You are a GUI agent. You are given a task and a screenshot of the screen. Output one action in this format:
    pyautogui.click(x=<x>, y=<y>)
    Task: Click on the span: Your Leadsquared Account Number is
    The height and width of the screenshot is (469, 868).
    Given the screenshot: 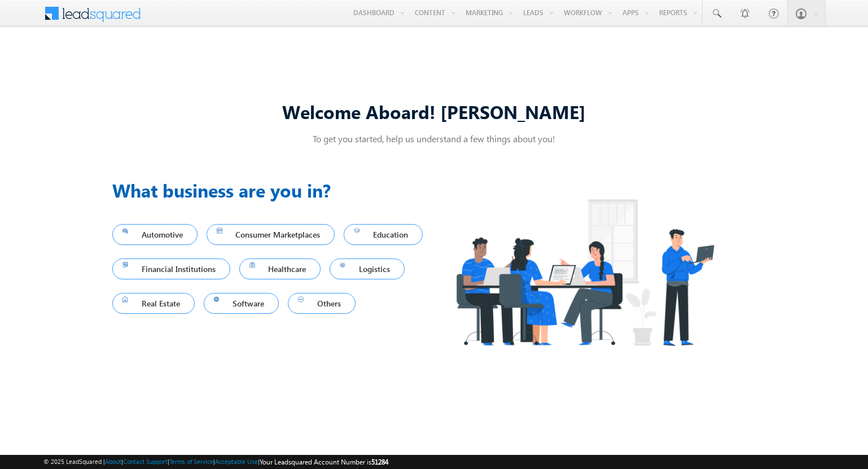 What is the action you would take?
    pyautogui.click(x=324, y=461)
    